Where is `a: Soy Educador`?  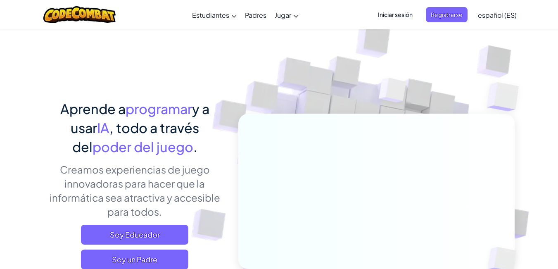 a: Soy Educador is located at coordinates (135, 235).